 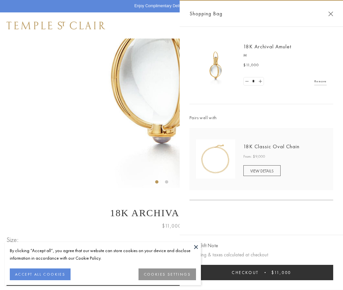 I want to click on h1: 18K Archival Amulet, so click(x=172, y=213).